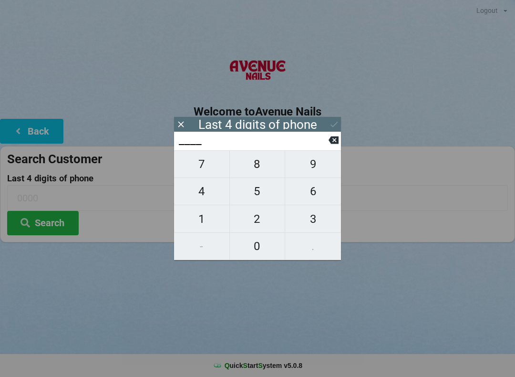 The height and width of the screenshot is (377, 515). Describe the element at coordinates (313, 219) in the screenshot. I see `span: 3` at that location.